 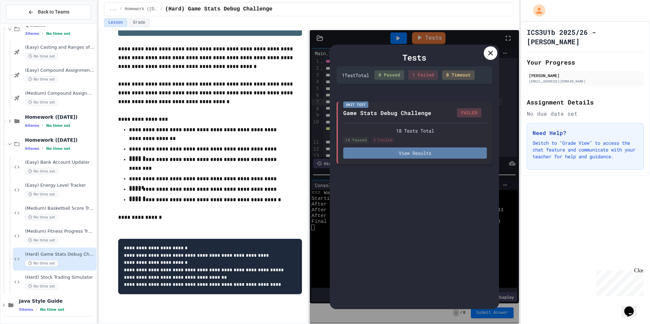 I want to click on div: Unit Test, so click(x=356, y=105).